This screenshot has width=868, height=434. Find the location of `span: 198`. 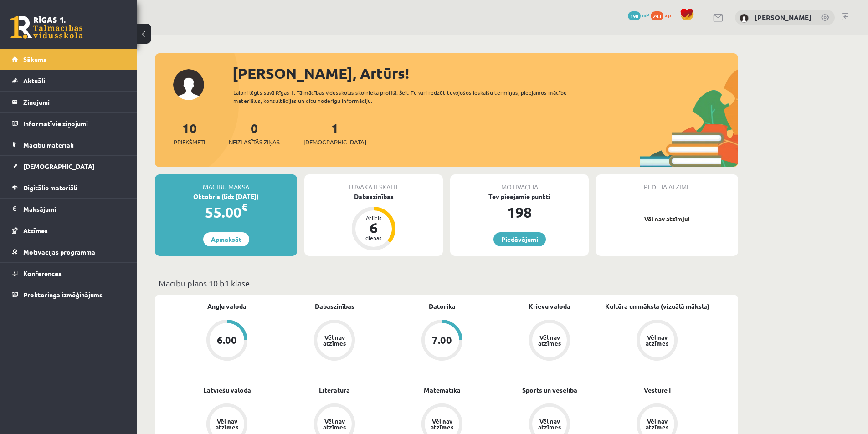

span: 198 is located at coordinates (634, 16).